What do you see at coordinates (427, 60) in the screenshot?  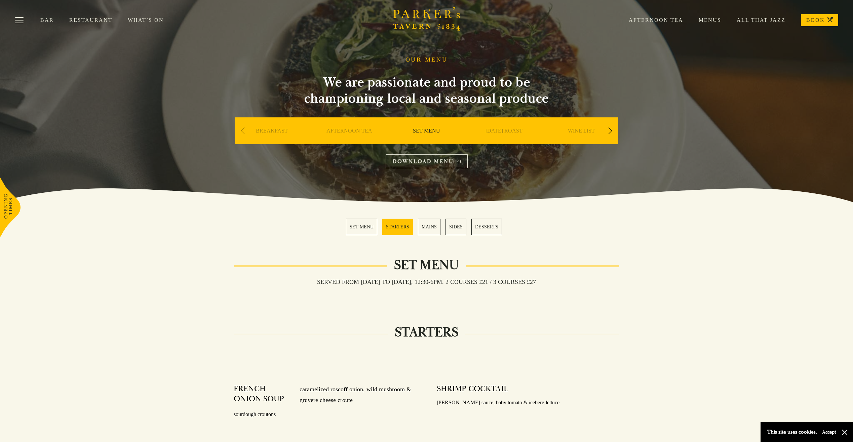 I see `h1: OUR MENU` at bounding box center [427, 60].